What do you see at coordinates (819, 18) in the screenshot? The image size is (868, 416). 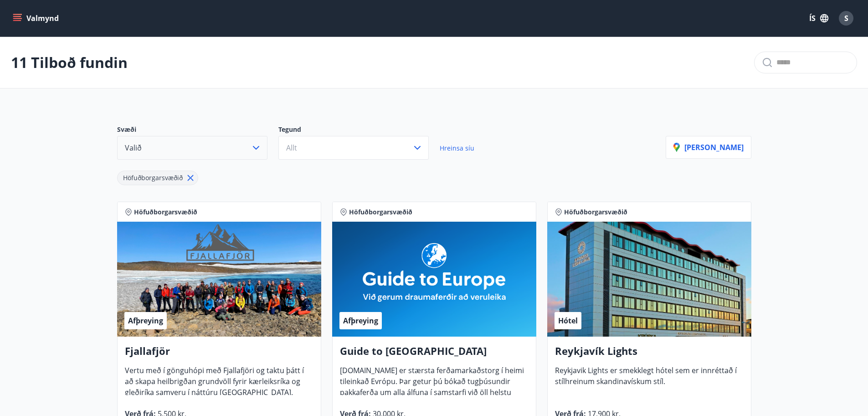 I see `button: ÍS` at bounding box center [819, 18].